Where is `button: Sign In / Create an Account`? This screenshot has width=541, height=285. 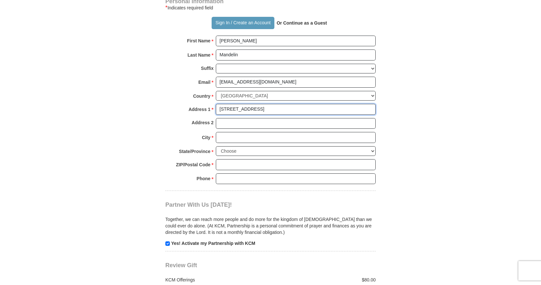
button: Sign In / Create an Account is located at coordinates (242, 23).